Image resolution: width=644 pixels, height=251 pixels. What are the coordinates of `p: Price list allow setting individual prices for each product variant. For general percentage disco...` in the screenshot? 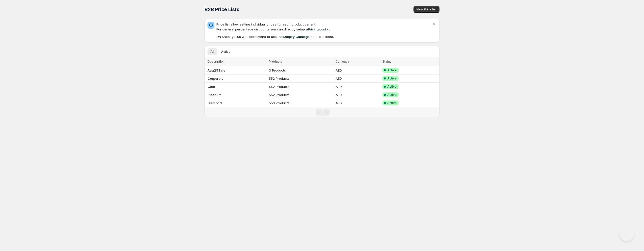 It's located at (324, 27).